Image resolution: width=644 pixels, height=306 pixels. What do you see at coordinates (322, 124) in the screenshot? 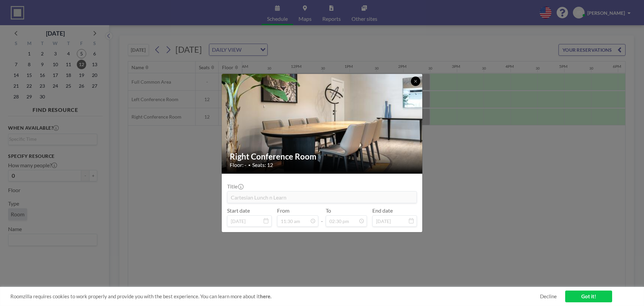
I see `img: 537.jpg` at bounding box center [322, 124].